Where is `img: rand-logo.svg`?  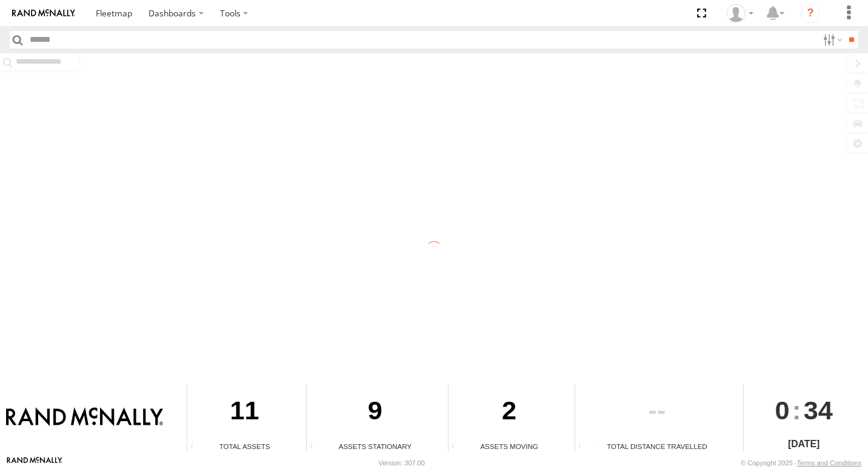 img: rand-logo.svg is located at coordinates (43, 13).